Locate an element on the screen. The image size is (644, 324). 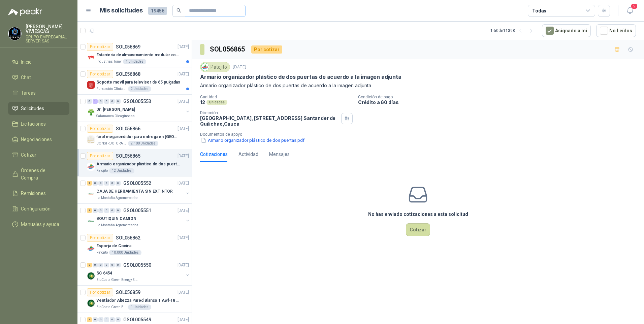
p: SOL056869 is located at coordinates (128, 47).